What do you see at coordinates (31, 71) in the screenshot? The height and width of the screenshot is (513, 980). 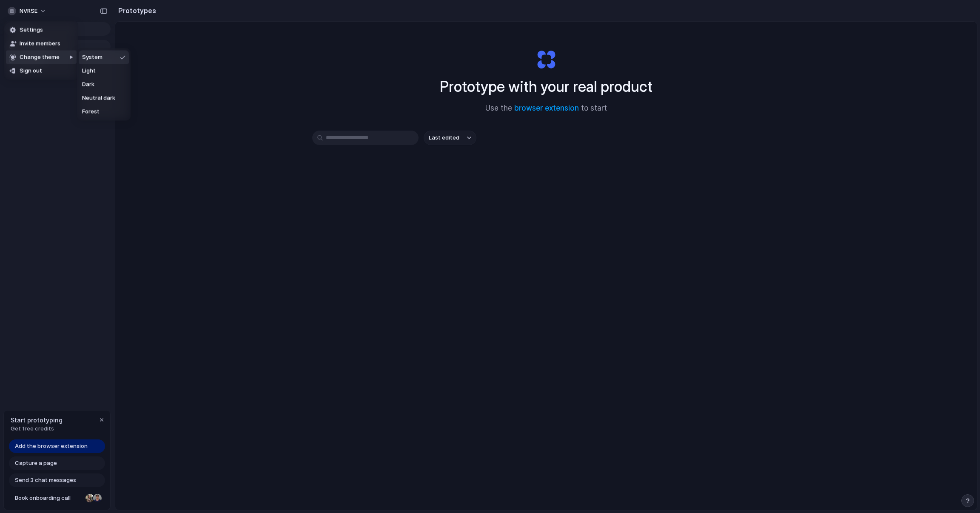 I see `span: Sign out` at bounding box center [31, 71].